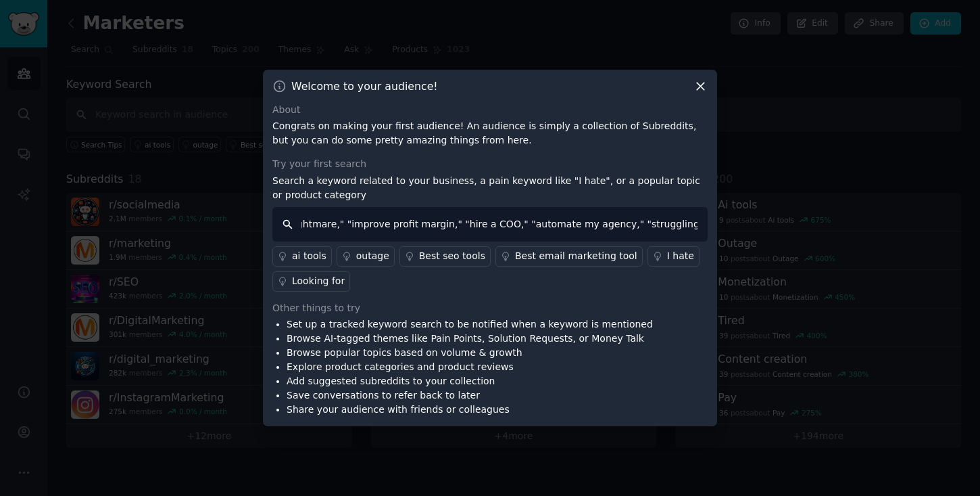  What do you see at coordinates (470, 409) in the screenshot?
I see `li: Share your audience with friends or colleagues` at bounding box center [470, 409].